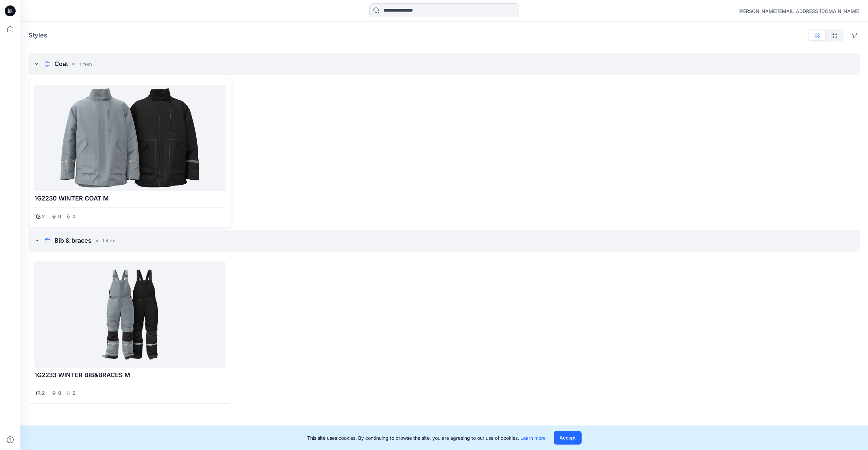 The image size is (868, 450). What do you see at coordinates (73, 241) in the screenshot?
I see `p: Bib & braces` at bounding box center [73, 241].